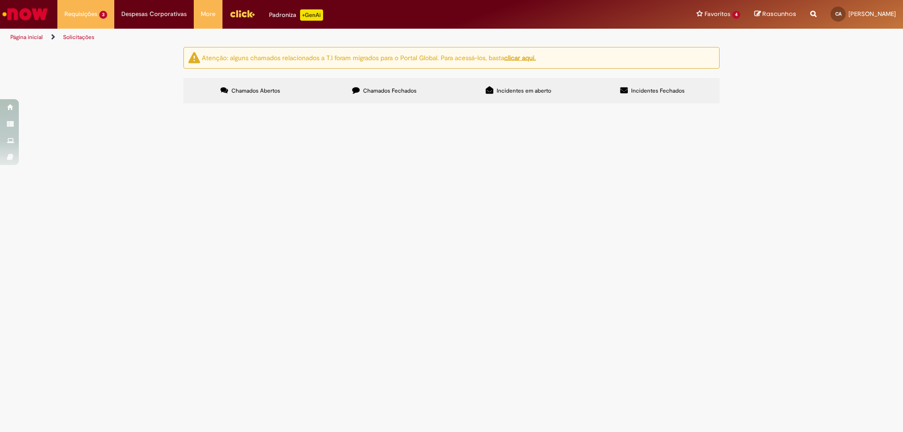 Image resolution: width=903 pixels, height=432 pixels. I want to click on span: Rascunhos, so click(779, 14).